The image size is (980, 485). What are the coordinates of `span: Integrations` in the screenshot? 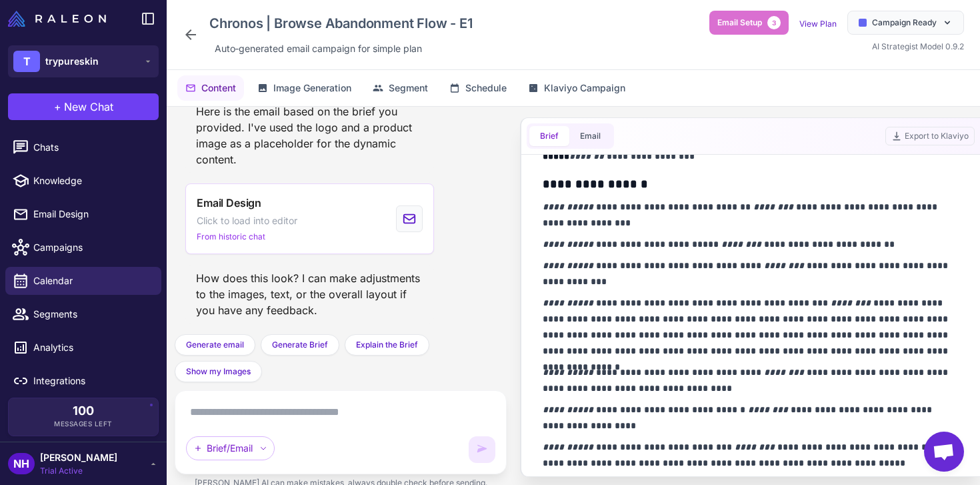 It's located at (92, 381).